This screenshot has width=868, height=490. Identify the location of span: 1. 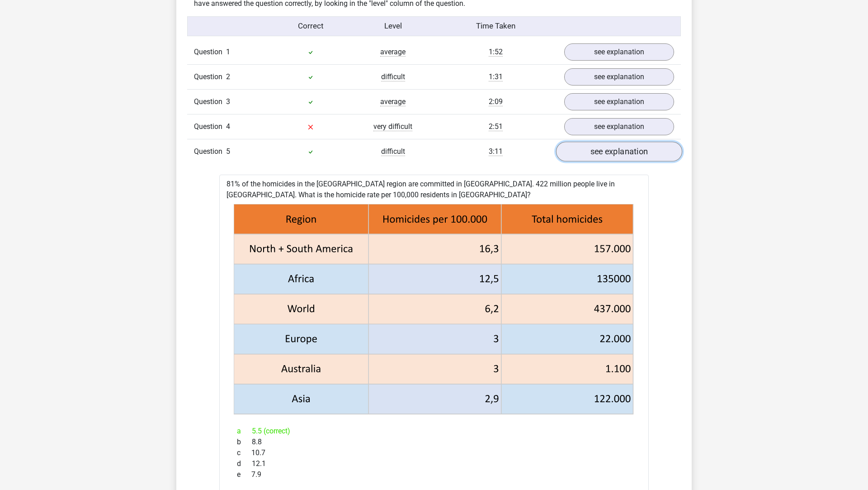
(228, 52).